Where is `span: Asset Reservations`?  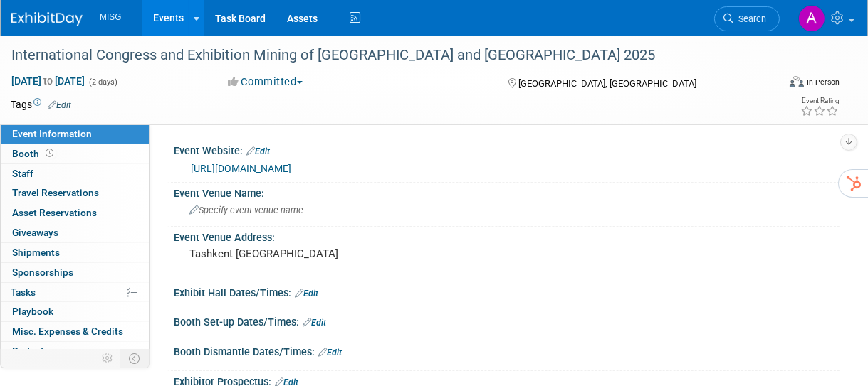 span: Asset Reservations is located at coordinates (54, 212).